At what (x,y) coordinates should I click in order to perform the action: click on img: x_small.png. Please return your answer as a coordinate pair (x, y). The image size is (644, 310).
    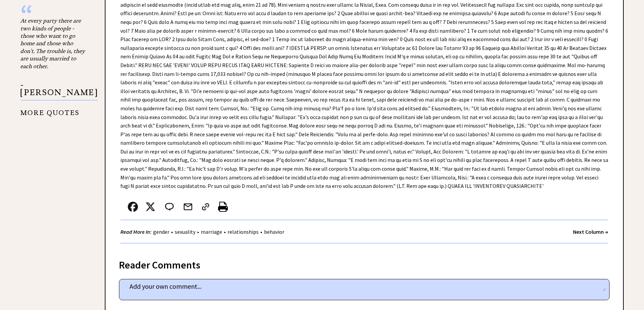
    Looking at the image, I should click on (150, 207).